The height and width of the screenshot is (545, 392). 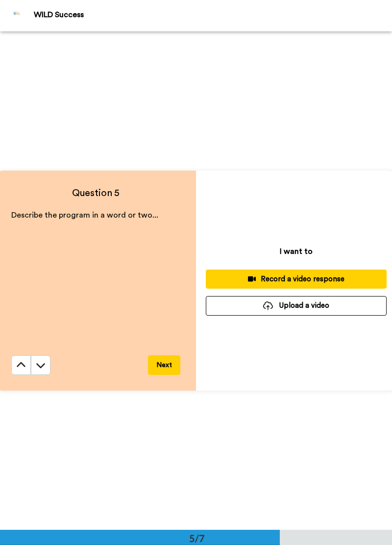 What do you see at coordinates (17, 16) in the screenshot?
I see `img: Profile Image` at bounding box center [17, 16].